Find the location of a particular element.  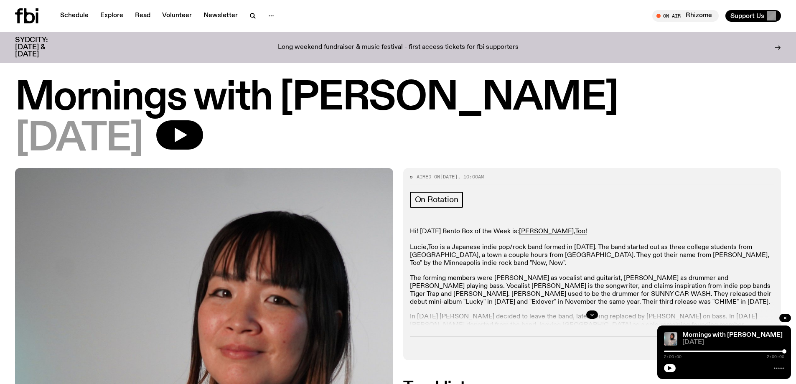

a: On Rotation is located at coordinates (437, 200).